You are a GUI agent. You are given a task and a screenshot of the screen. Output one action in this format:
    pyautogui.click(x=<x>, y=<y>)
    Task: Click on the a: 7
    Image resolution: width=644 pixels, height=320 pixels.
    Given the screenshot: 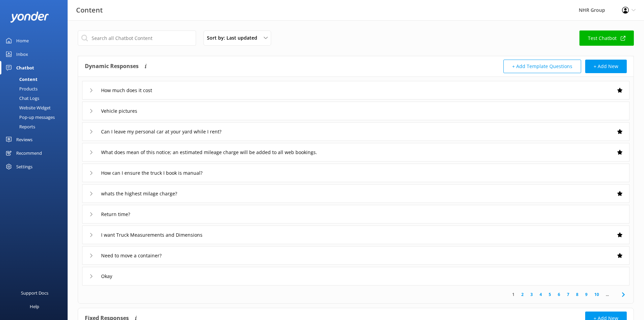 What is the action you would take?
    pyautogui.click(x=568, y=294)
    